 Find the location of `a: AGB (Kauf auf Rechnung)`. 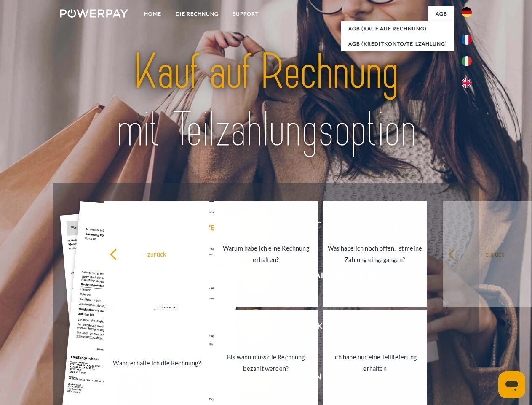

a: AGB (Kauf auf Rechnung) is located at coordinates (397, 29).